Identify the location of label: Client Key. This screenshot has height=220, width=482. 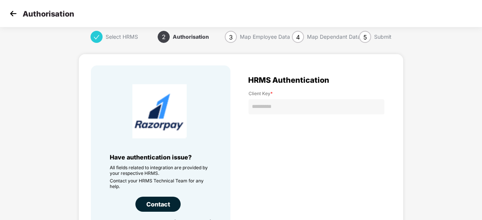
(316, 93).